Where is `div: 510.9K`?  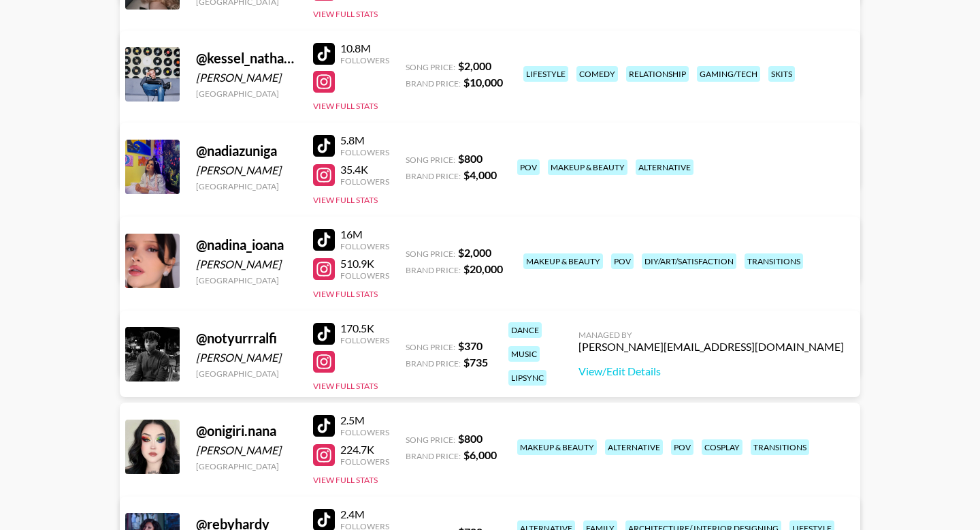
div: 510.9K is located at coordinates (365, 263).